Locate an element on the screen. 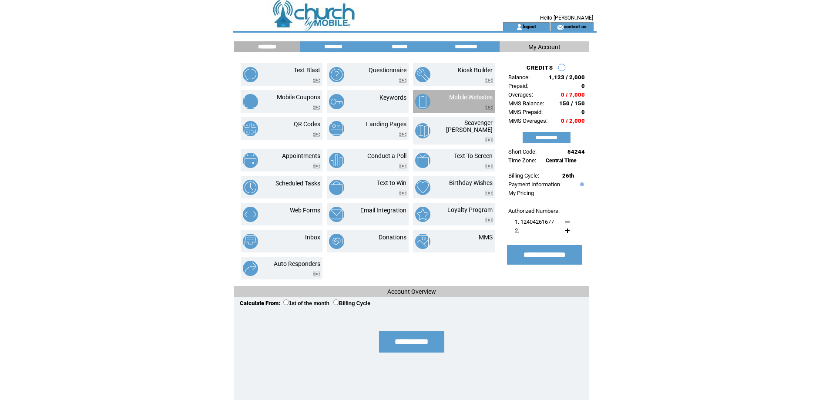  img: web-forms.png is located at coordinates (250, 214).